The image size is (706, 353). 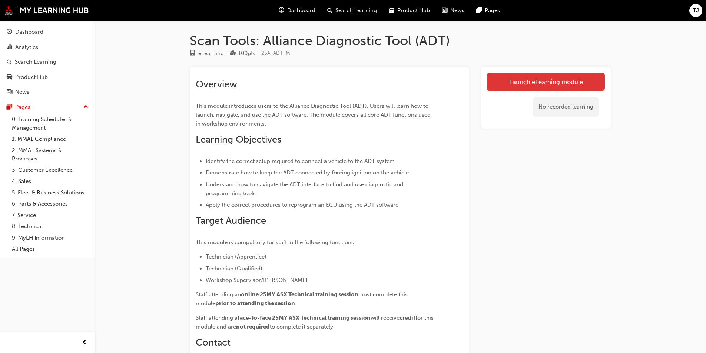 What do you see at coordinates (307, 173) in the screenshot?
I see `span: Demonstrate how to keep the ADT connected by forcing ignition on the vehicle` at bounding box center [307, 173].